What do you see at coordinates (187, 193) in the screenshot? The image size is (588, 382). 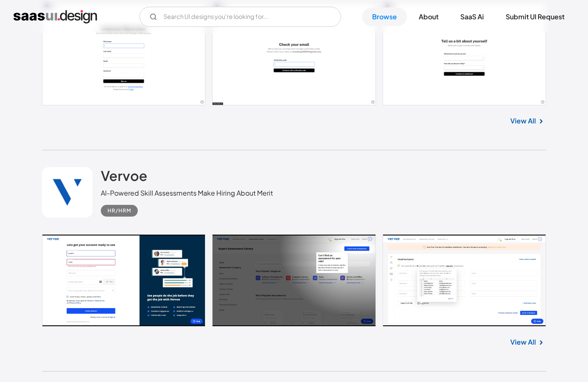 I see `div: AI-Powered Skill Assessments Make Hiring About Merit` at bounding box center [187, 193].